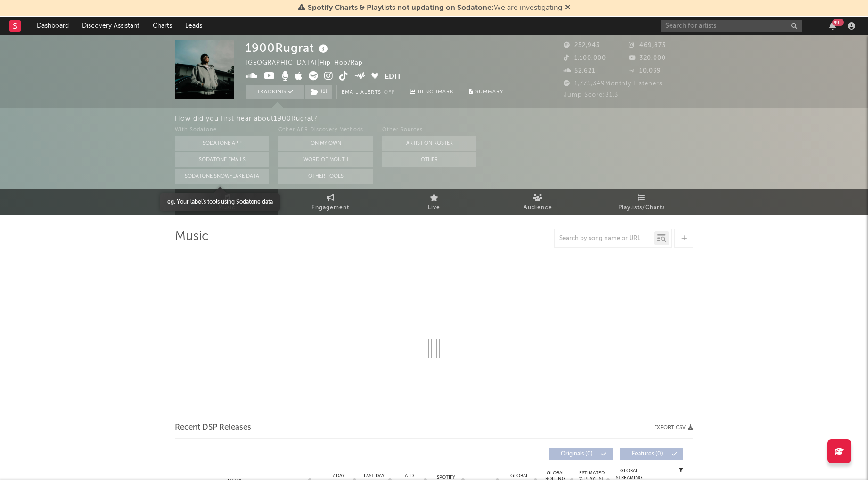  Describe the element at coordinates (275, 92) in the screenshot. I see `button: Tracking` at that location.